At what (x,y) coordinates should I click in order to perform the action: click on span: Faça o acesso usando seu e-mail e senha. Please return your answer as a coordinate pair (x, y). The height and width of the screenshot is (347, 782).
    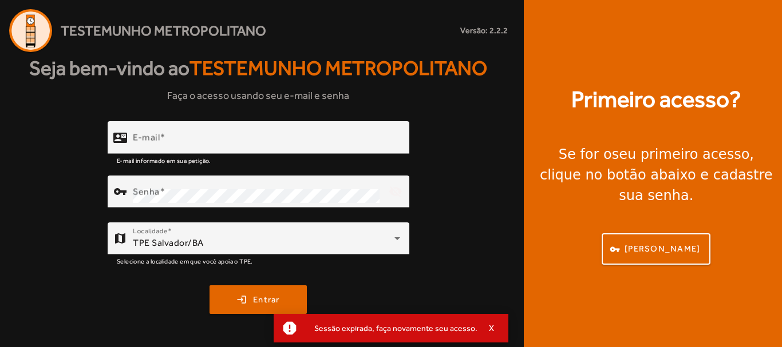
    Looking at the image, I should click on (258, 95).